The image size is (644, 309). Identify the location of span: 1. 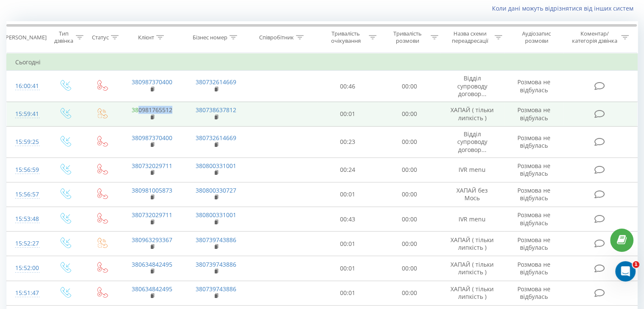
(636, 264).